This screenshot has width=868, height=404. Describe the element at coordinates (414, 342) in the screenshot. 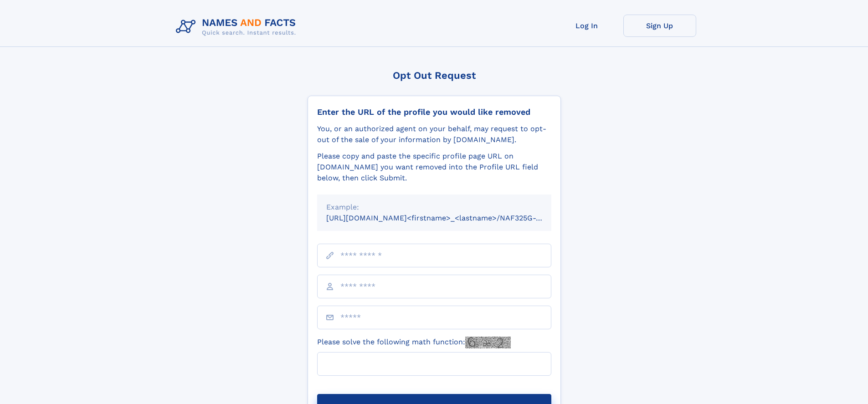

I see `label: Please solve the following math function:` at that location.